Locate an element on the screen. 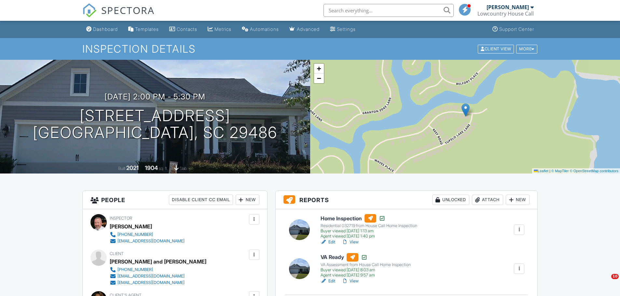 This screenshot has height=296, width=620. div: Templates is located at coordinates (147, 29).